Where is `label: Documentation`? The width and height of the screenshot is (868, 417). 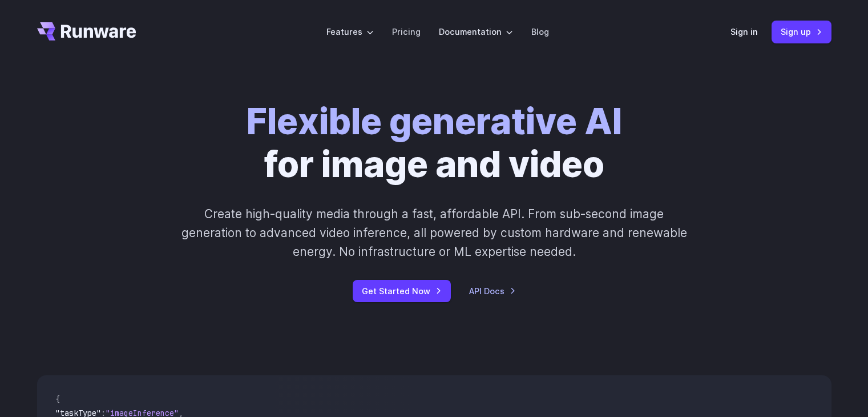 label: Documentation is located at coordinates (476, 31).